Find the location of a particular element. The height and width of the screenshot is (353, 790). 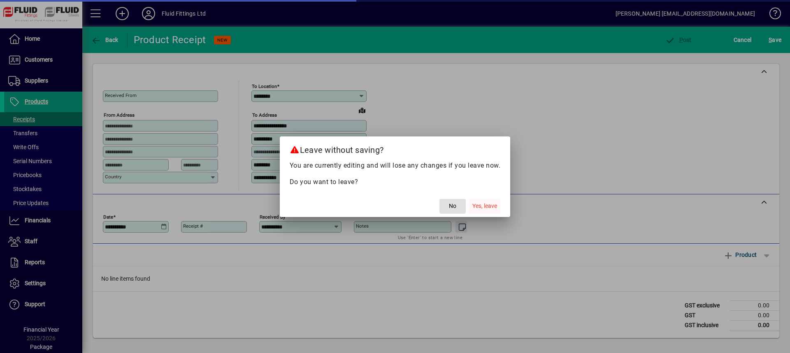

p: You are currently editing and will lose any changes if you leave now. is located at coordinates (395, 166).